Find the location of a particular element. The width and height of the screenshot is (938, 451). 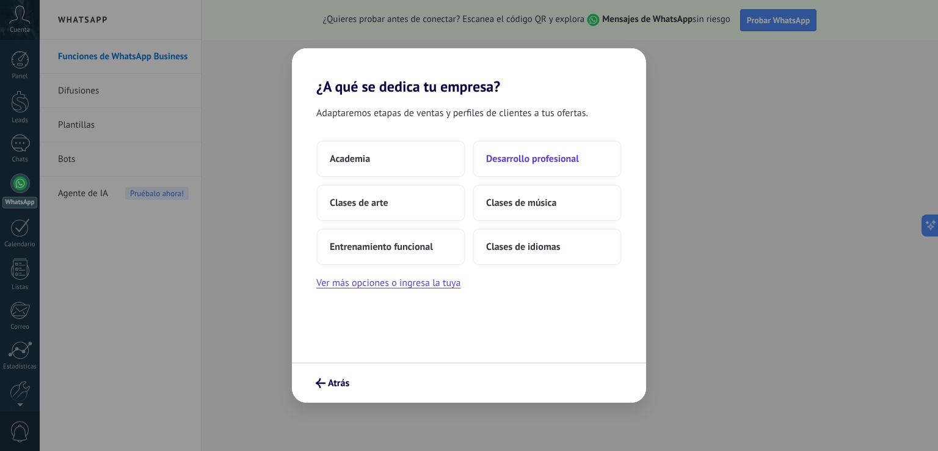

button: Desarrollo profesional is located at coordinates (547, 159).